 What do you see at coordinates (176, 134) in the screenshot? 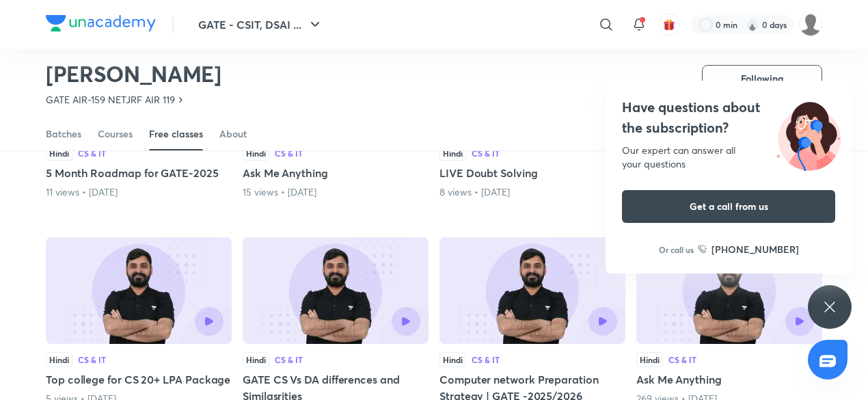
I see `div: Free classes` at bounding box center [176, 134].